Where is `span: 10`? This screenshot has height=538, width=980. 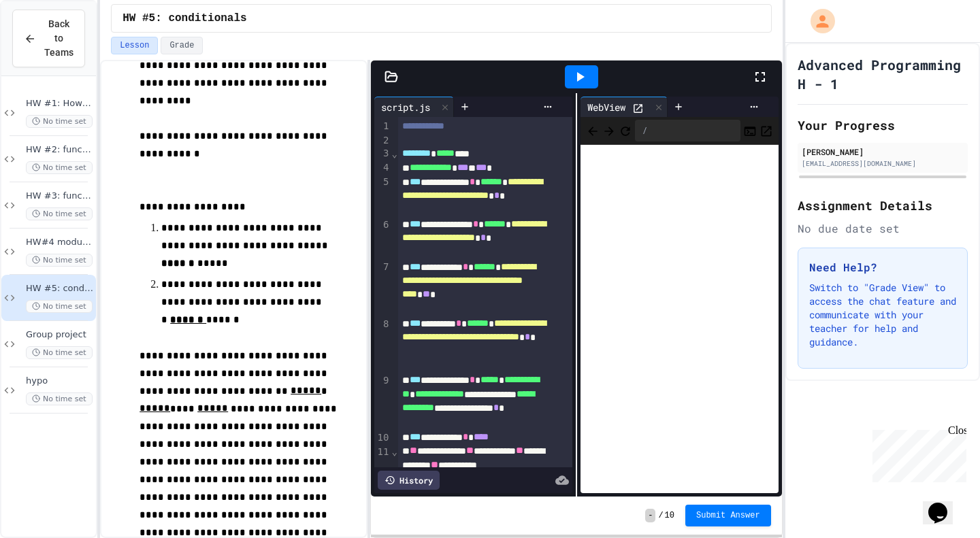
span: 10 is located at coordinates (670, 516).